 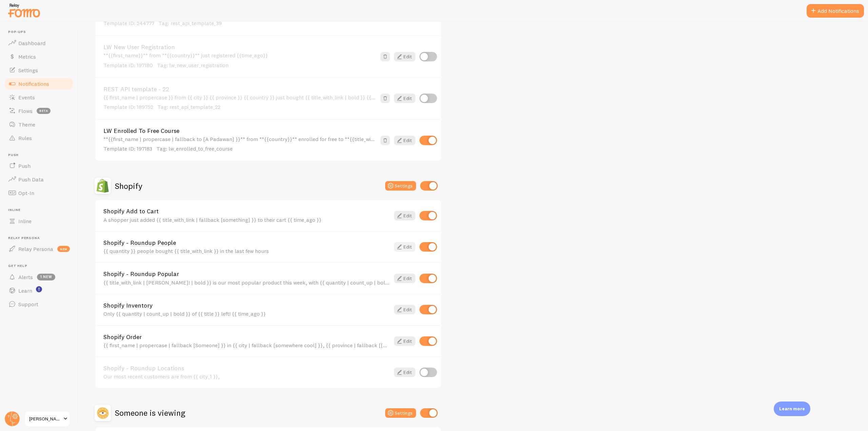 I want to click on div: Only {{ quantity | count_up | bold }} of {{ title }} left! {{ time_ago }}, so click(x=247, y=314).